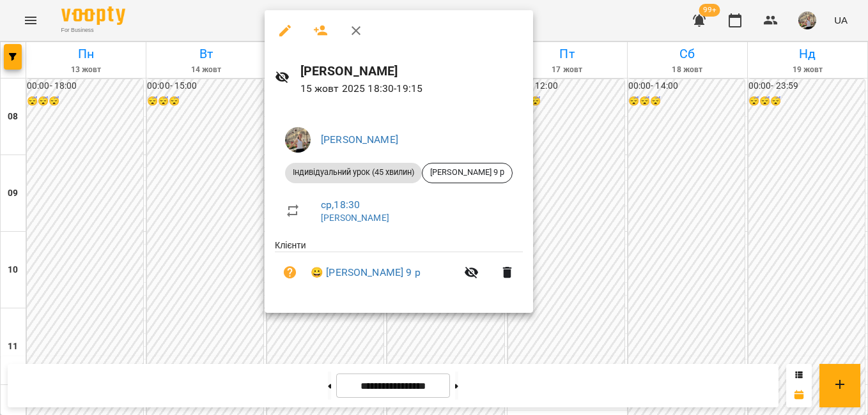  What do you see at coordinates (399, 269) in the screenshot?
I see `ul: Клієнти` at bounding box center [399, 269].